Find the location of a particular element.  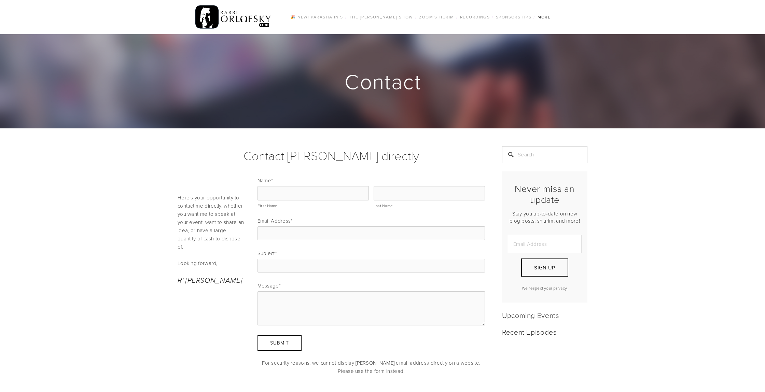

input: Email Address is located at coordinates (545, 244).